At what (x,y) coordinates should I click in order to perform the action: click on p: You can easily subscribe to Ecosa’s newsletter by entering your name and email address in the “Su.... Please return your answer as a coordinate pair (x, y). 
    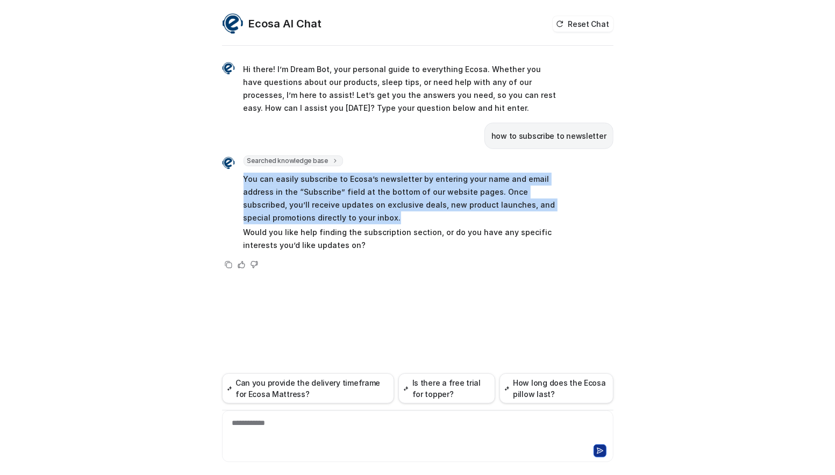
    Looking at the image, I should click on (400, 198).